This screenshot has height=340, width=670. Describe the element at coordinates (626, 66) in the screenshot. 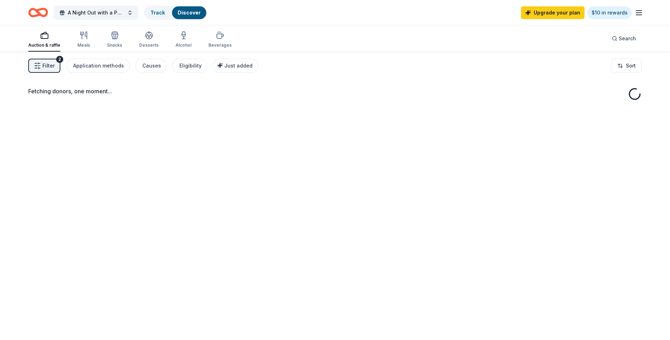

I see `button: Sort` at that location.